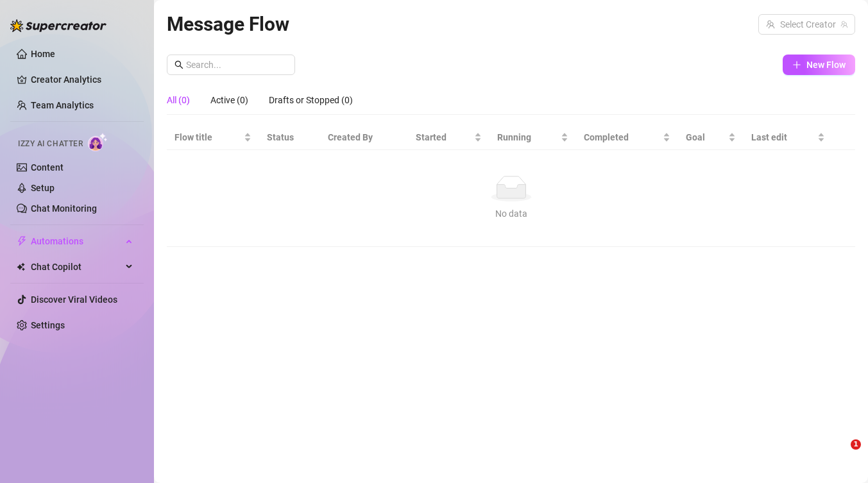  What do you see at coordinates (627, 137) in the screenshot?
I see `th: Completed` at bounding box center [627, 137].